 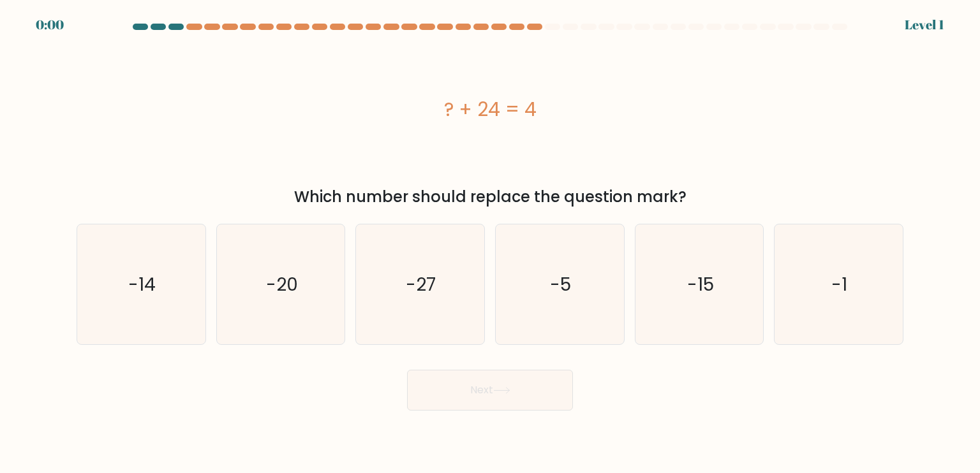 What do you see at coordinates (561, 284) in the screenshot?
I see `text: -5` at bounding box center [561, 284].